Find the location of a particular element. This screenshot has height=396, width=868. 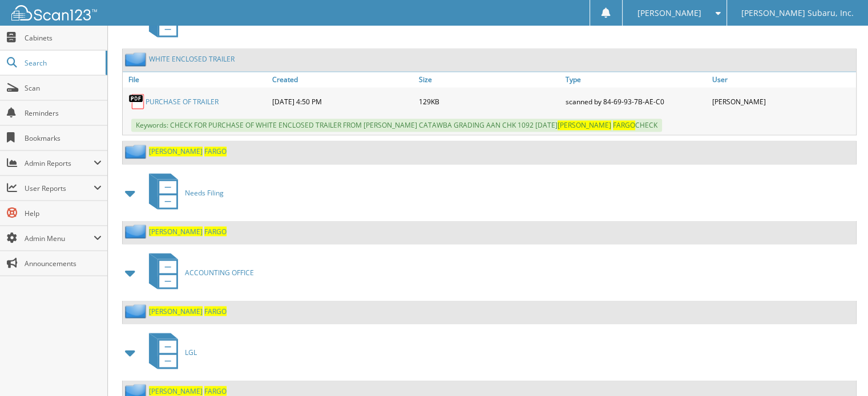

span: Scan is located at coordinates (63, 88).